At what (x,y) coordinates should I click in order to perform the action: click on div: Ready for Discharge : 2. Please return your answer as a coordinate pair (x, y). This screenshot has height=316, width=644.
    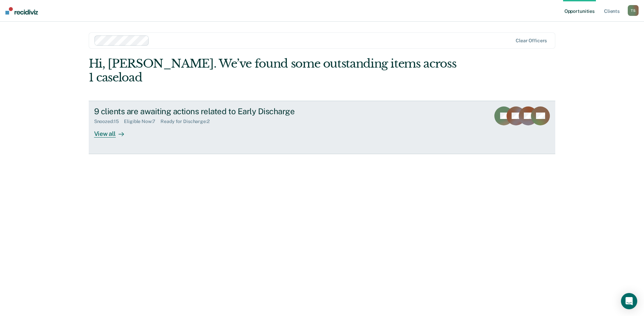
    Looking at the image, I should click on (188, 121).